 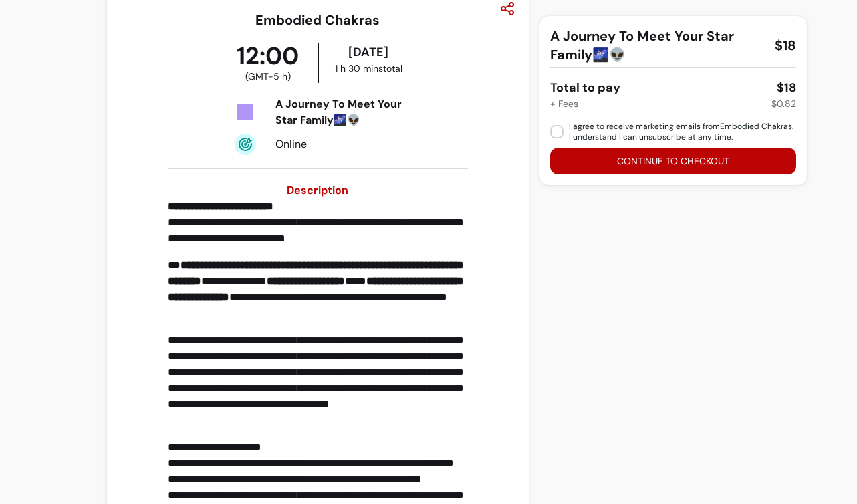 What do you see at coordinates (345, 112) in the screenshot?
I see `div: A Journey To Meet Your Star Family🌌👽` at bounding box center [345, 112].